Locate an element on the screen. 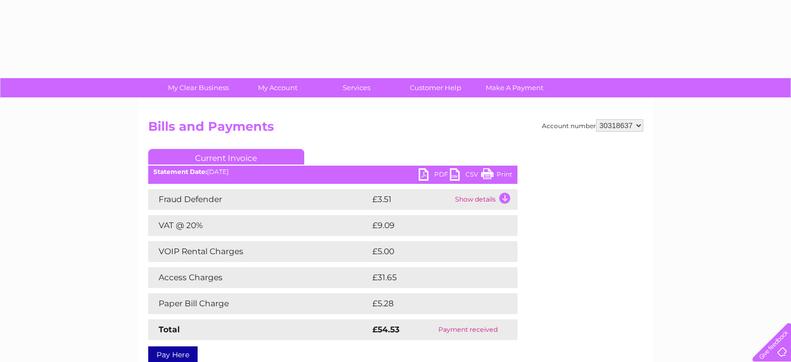 The width and height of the screenshot is (791, 362). td: £31.65 is located at coordinates (433, 277).